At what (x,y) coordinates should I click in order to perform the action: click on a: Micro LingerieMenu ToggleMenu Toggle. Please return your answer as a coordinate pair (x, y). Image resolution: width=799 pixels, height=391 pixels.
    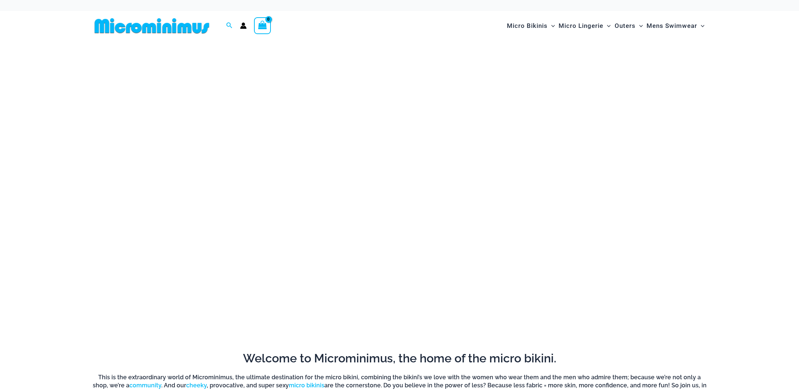
    Looking at the image, I should click on (585, 26).